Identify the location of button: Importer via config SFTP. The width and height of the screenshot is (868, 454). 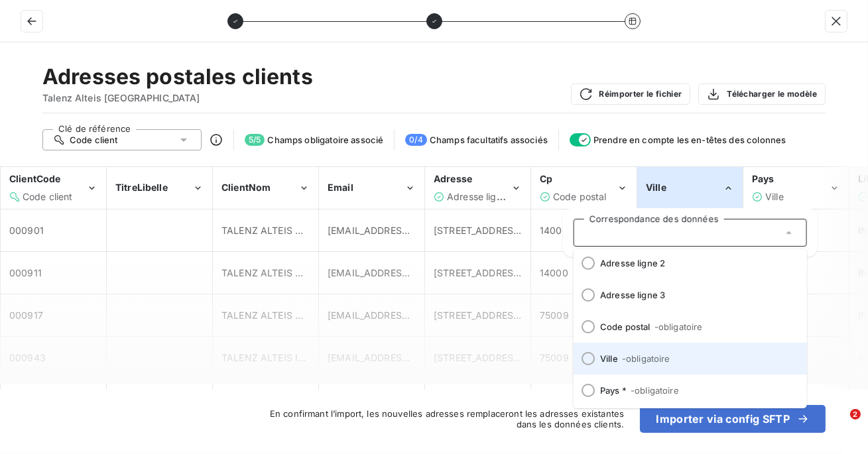
(733, 419).